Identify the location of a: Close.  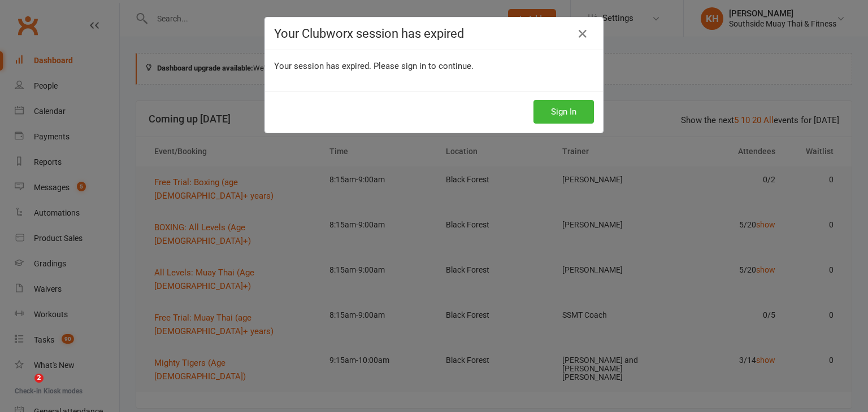
(582, 34).